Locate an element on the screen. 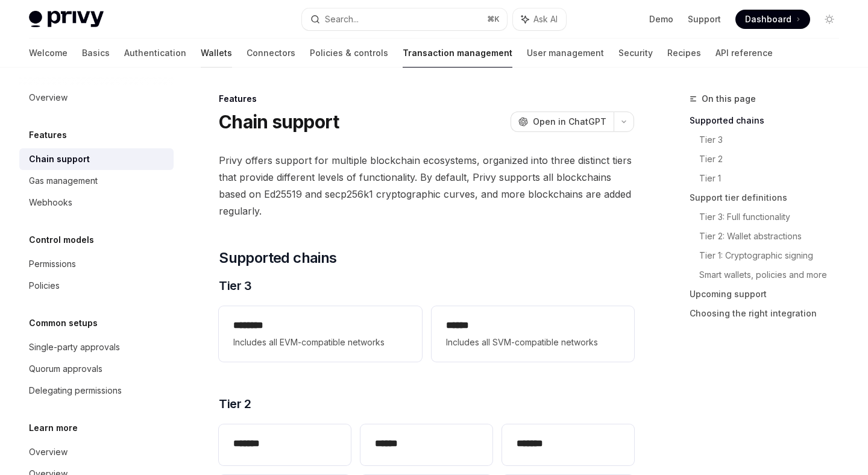  a: Policies & controls is located at coordinates (349, 53).